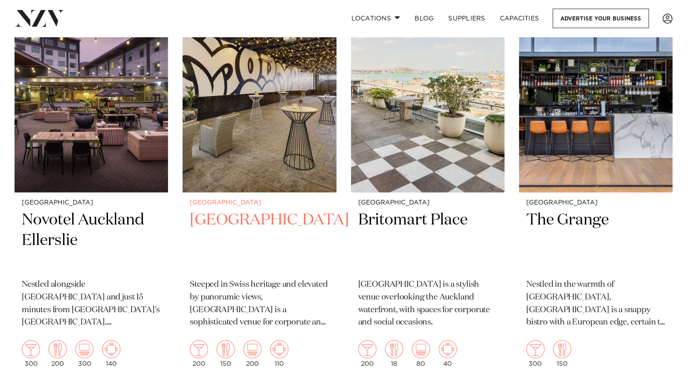 This screenshot has width=687, height=379. What do you see at coordinates (428, 240) in the screenshot?
I see `h2: Britomart Place` at bounding box center [428, 240].